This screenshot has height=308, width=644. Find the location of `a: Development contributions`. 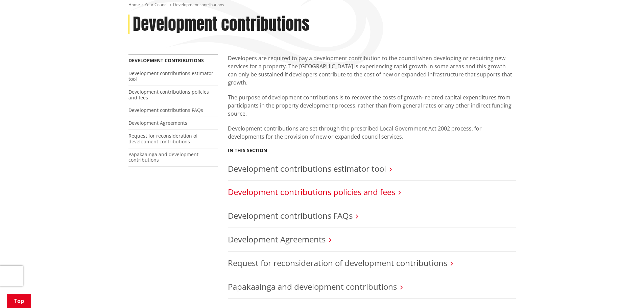

a: Development contributions is located at coordinates (166, 60).